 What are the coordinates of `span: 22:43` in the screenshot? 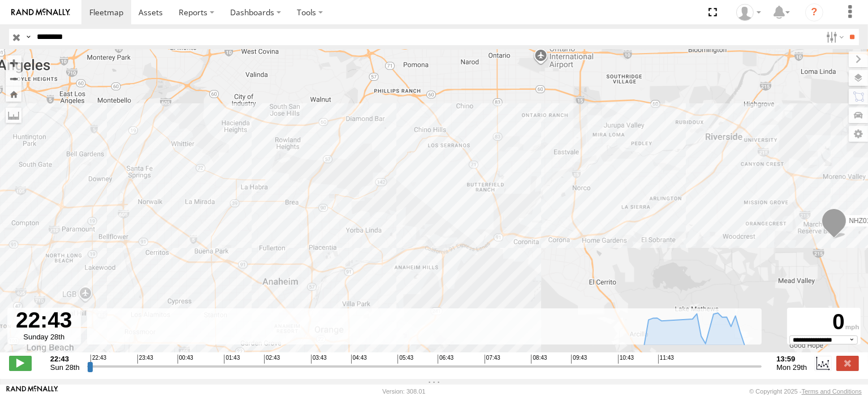 It's located at (98, 359).